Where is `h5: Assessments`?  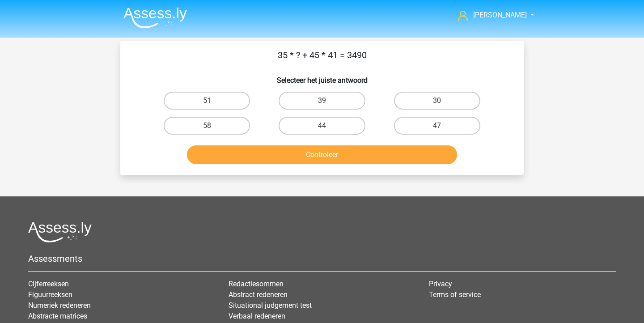
h5: Assessments is located at coordinates (322, 259).